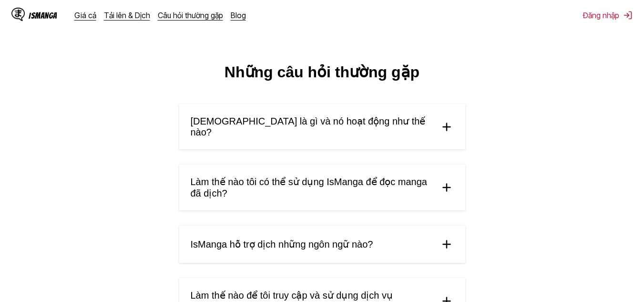 This screenshot has height=302, width=644. I want to click on font: Blog, so click(239, 15).